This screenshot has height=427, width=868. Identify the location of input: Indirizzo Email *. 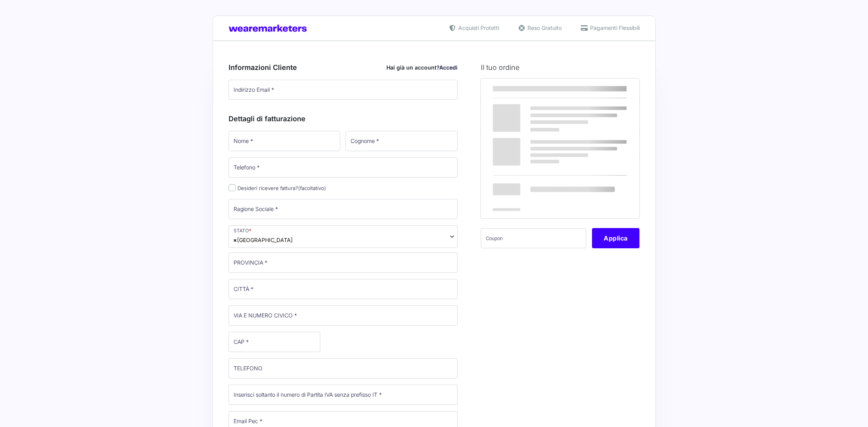
(343, 90).